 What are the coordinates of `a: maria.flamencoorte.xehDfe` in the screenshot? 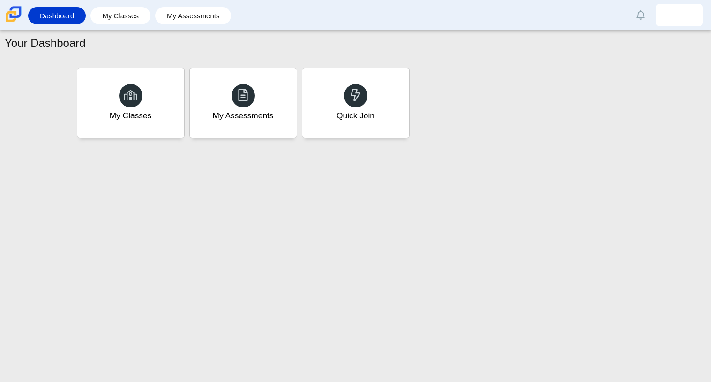 It's located at (679, 15).